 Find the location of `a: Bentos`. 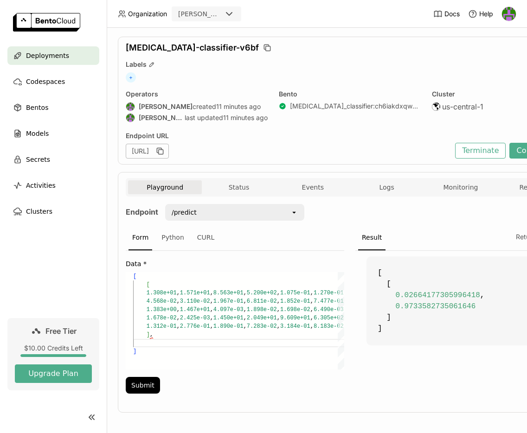

a: Bentos is located at coordinates (53, 108).